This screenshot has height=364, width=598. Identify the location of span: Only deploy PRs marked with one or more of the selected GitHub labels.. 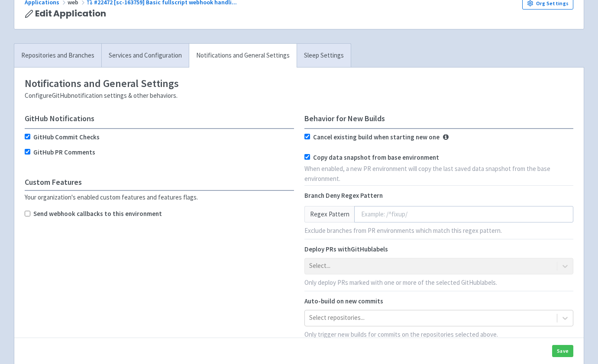
(400, 282).